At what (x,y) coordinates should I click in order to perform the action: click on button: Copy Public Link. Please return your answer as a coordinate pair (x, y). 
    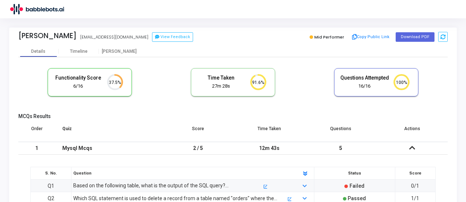
    Looking at the image, I should click on (371, 37).